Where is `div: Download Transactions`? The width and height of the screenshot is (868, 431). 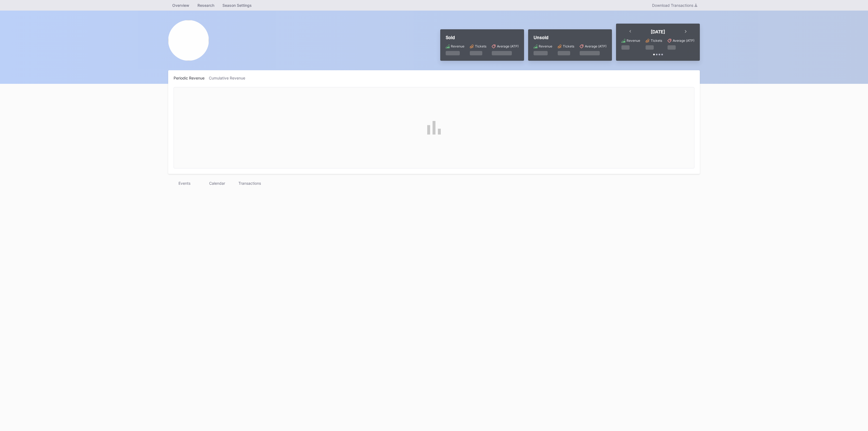 div: Download Transactions is located at coordinates (675, 5).